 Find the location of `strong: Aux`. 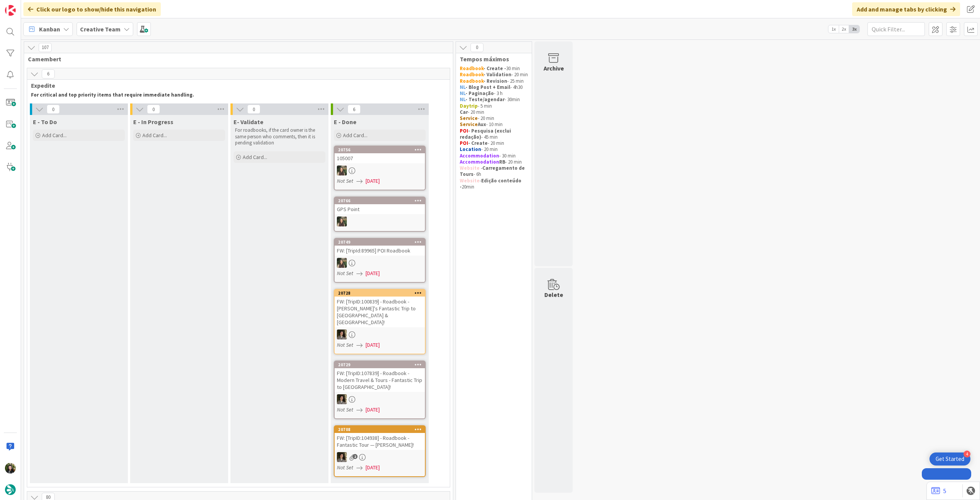

strong: Aux is located at coordinates (482, 124).